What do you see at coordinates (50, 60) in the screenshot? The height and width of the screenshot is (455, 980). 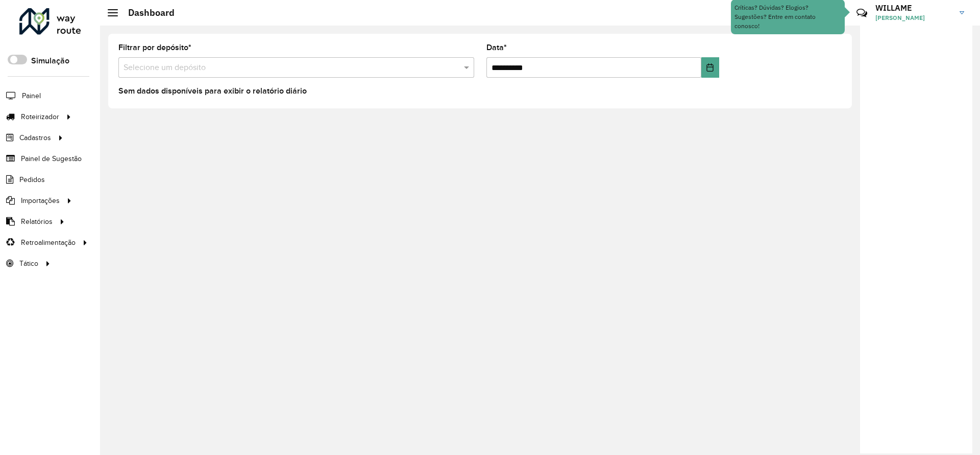 I see `label: Simulação` at bounding box center [50, 60].